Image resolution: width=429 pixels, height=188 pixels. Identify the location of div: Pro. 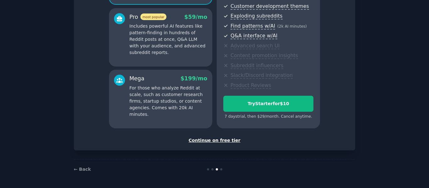
(148, 17).